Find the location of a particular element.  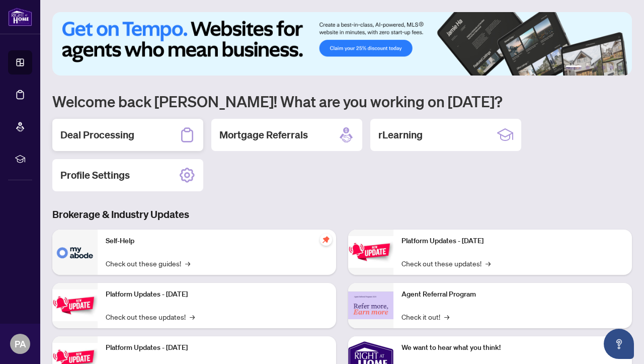

img: Slide 0 is located at coordinates (342, 44).